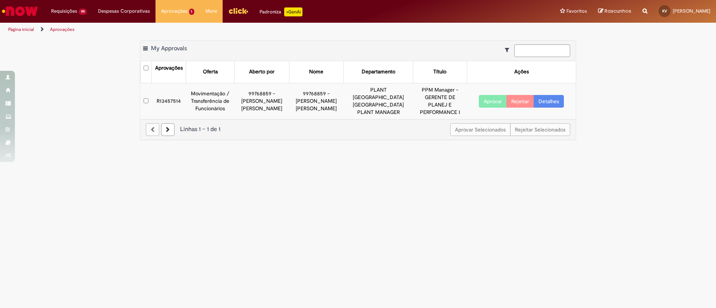  What do you see at coordinates (20, 11) in the screenshot?
I see `img: ServiceNow` at bounding box center [20, 11].